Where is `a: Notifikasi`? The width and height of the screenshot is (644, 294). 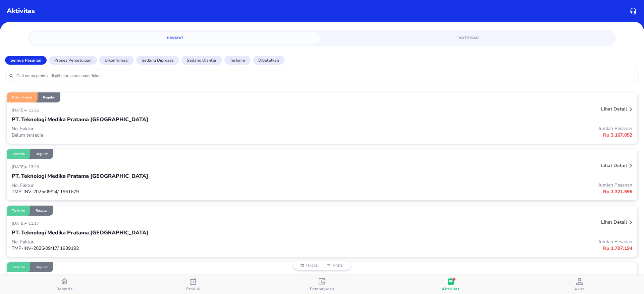
a: Notifikasi is located at coordinates (469, 39).